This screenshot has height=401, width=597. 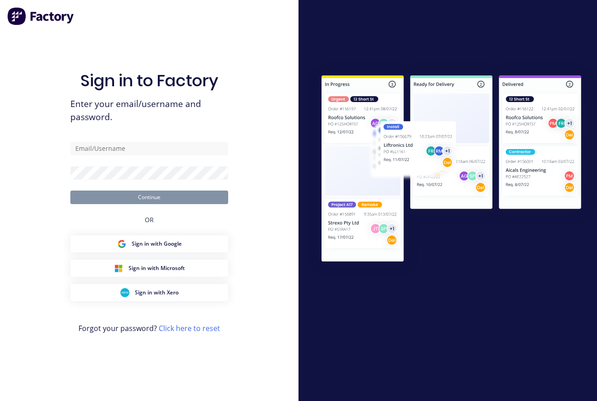 What do you see at coordinates (452, 170) in the screenshot?
I see `img: Sign in` at bounding box center [452, 170].